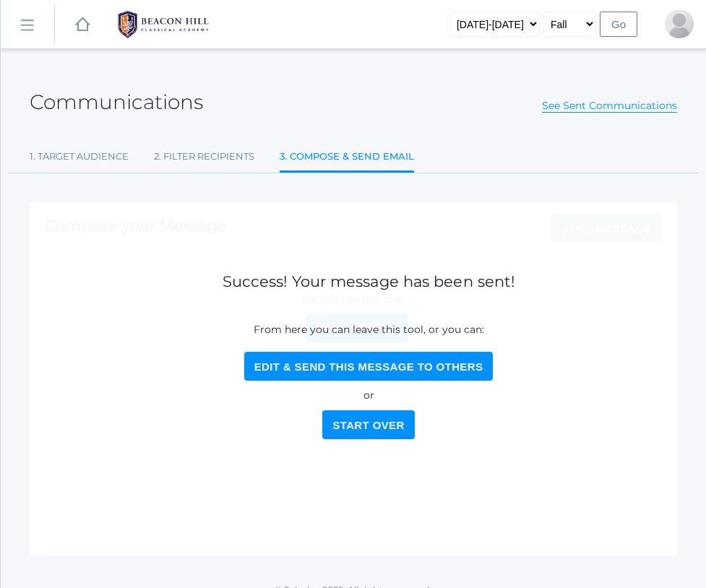 This screenshot has height=588, width=706. What do you see at coordinates (368, 425) in the screenshot?
I see `button: Start Over` at bounding box center [368, 425].